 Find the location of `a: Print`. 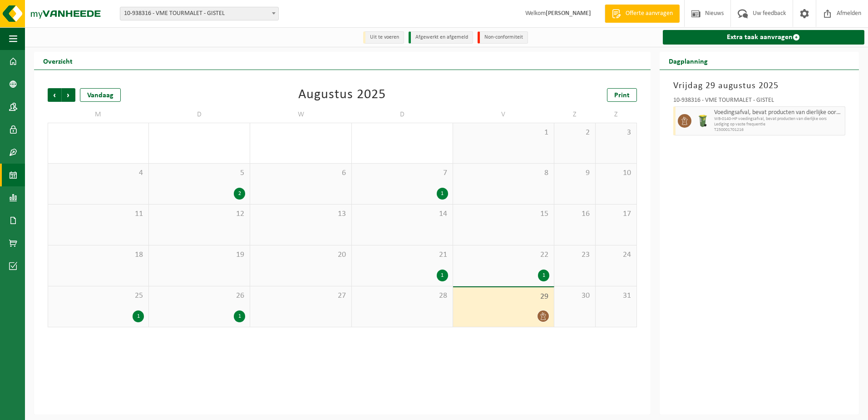

a: Print is located at coordinates (622, 95).